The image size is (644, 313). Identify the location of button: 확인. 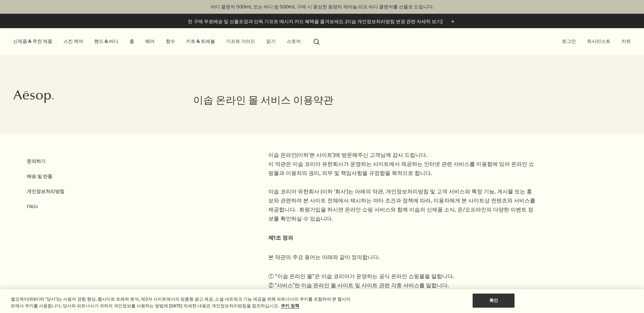
(493, 301).